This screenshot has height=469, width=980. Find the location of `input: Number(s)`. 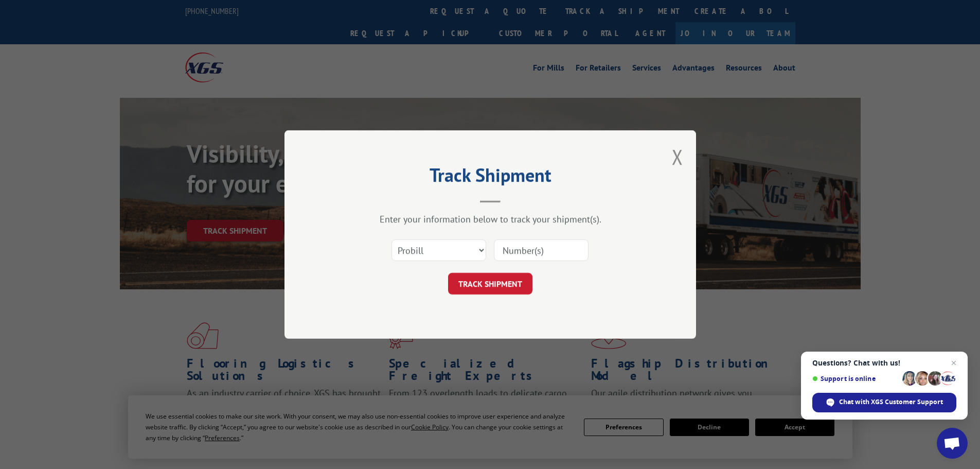

input: Number(s) is located at coordinates (541, 250).